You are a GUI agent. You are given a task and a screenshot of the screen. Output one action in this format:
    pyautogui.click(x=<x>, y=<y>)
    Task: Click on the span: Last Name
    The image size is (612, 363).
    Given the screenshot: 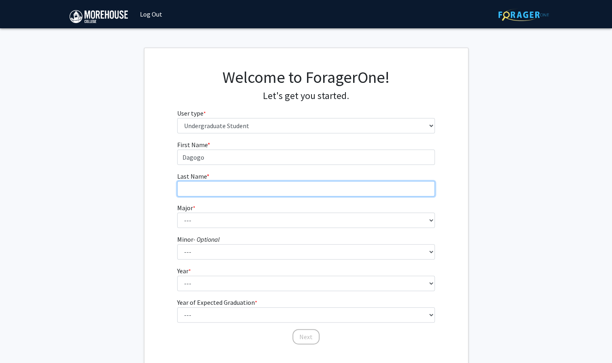 What is the action you would take?
    pyautogui.click(x=192, y=176)
    